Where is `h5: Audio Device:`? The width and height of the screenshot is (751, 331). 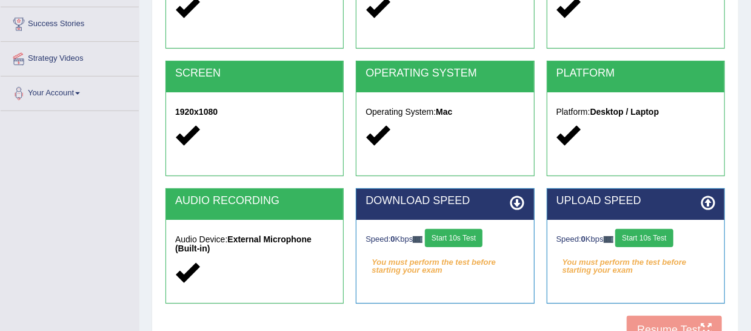
h5: Audio Device: is located at coordinates (255, 244).